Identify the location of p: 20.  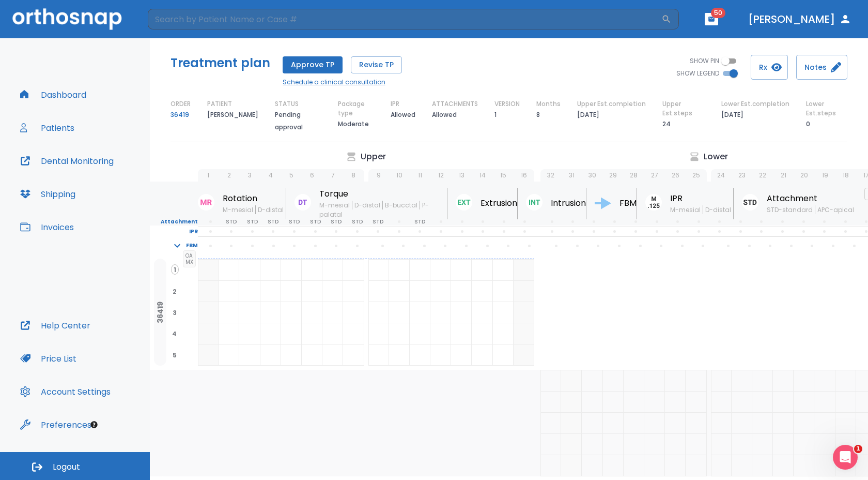
(804, 175).